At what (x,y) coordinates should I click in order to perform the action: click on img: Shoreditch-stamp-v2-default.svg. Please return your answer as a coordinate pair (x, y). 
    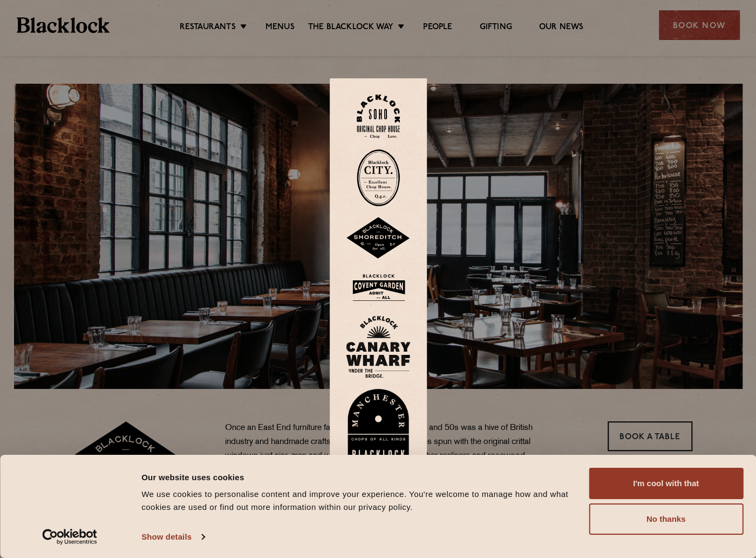
    Looking at the image, I should click on (378, 238).